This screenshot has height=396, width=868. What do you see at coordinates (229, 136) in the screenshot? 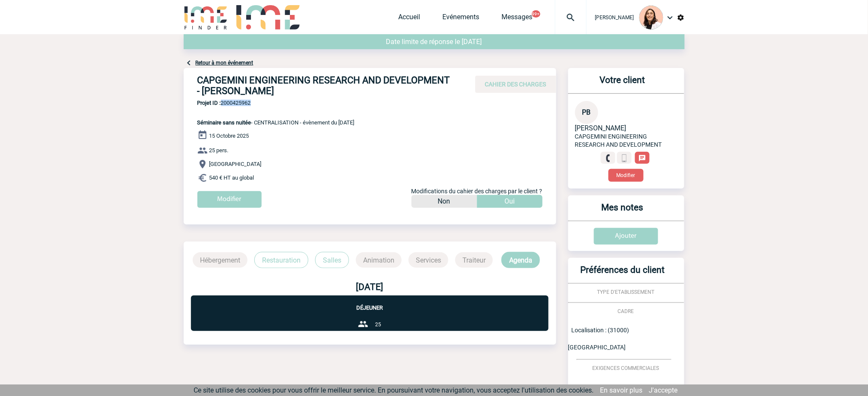
I see `span: 15 Octobre 2025` at bounding box center [229, 136].